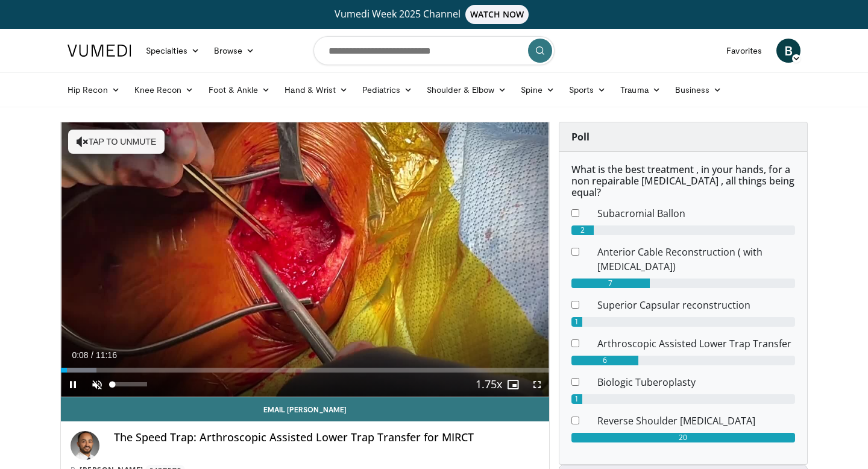  Describe the element at coordinates (315, 90) in the screenshot. I see `a: Hand & Wrist` at that location.